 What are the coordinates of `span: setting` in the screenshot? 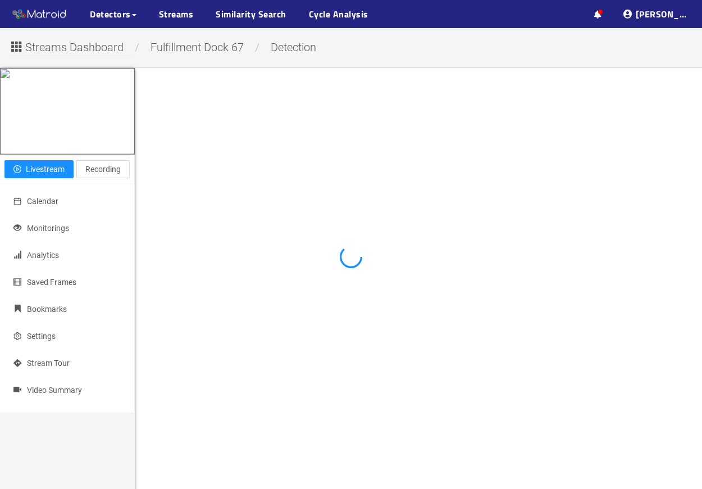 It's located at (17, 336).